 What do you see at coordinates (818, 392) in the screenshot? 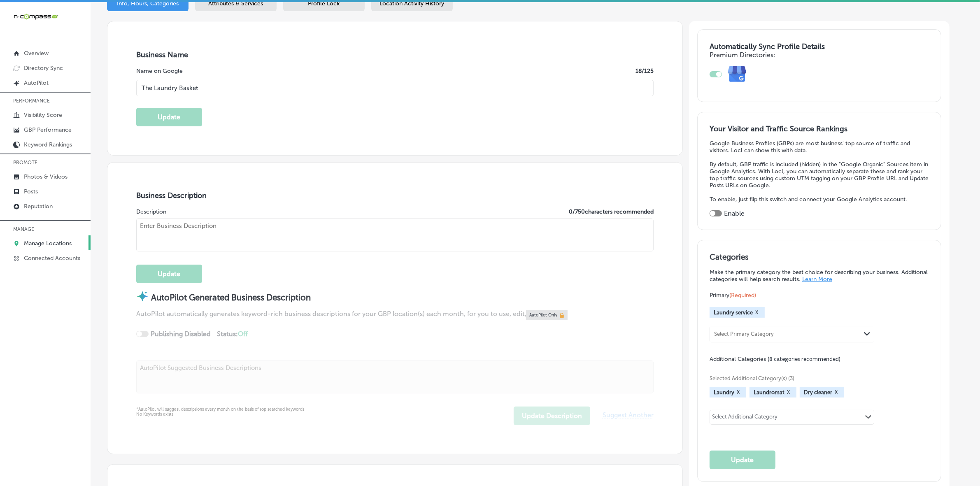
I see `span: Dry cleaner` at bounding box center [818, 392].